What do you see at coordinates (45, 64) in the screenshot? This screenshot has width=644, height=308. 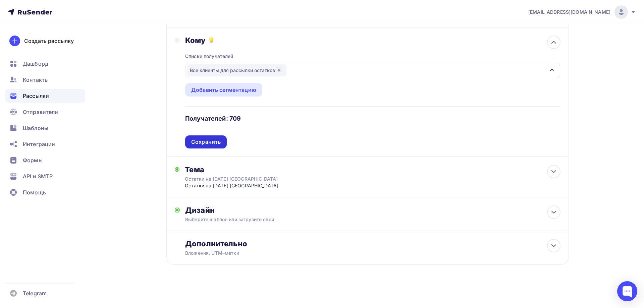 I see `a: Дашборд` at bounding box center [45, 64].